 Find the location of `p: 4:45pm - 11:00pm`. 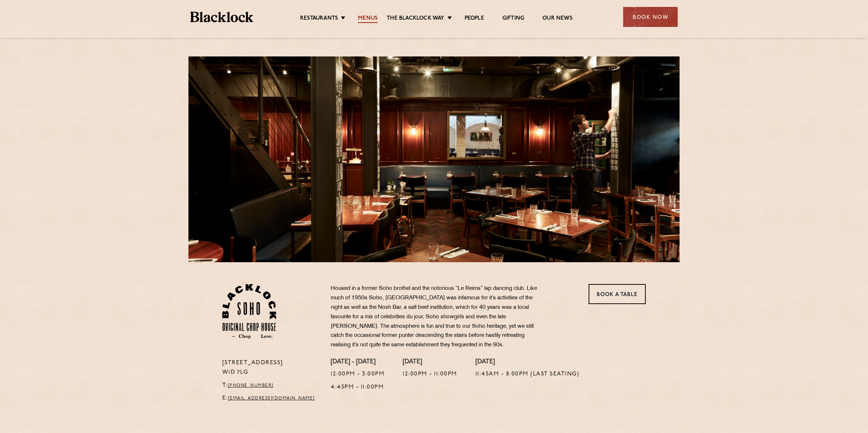

p: 4:45pm - 11:00pm is located at coordinates (358, 388).